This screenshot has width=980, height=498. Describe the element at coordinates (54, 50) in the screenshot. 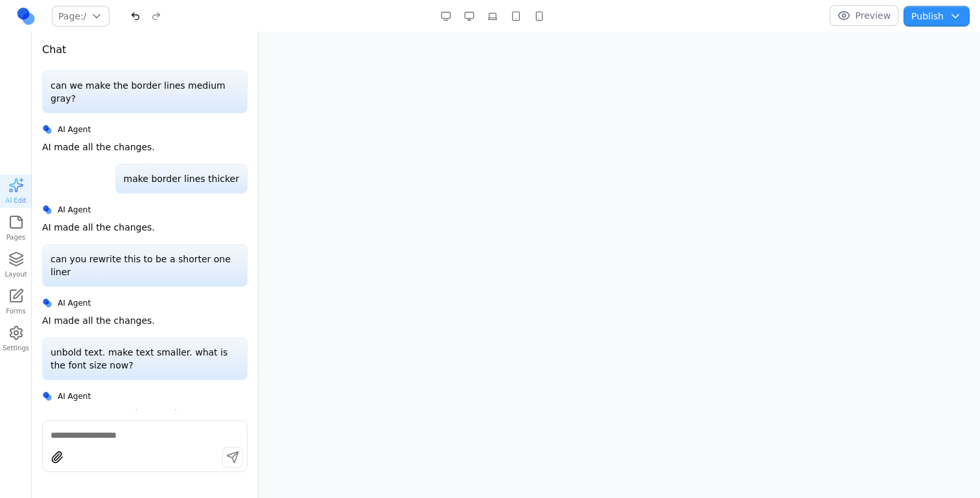

I see `h3: Chat` at that location.